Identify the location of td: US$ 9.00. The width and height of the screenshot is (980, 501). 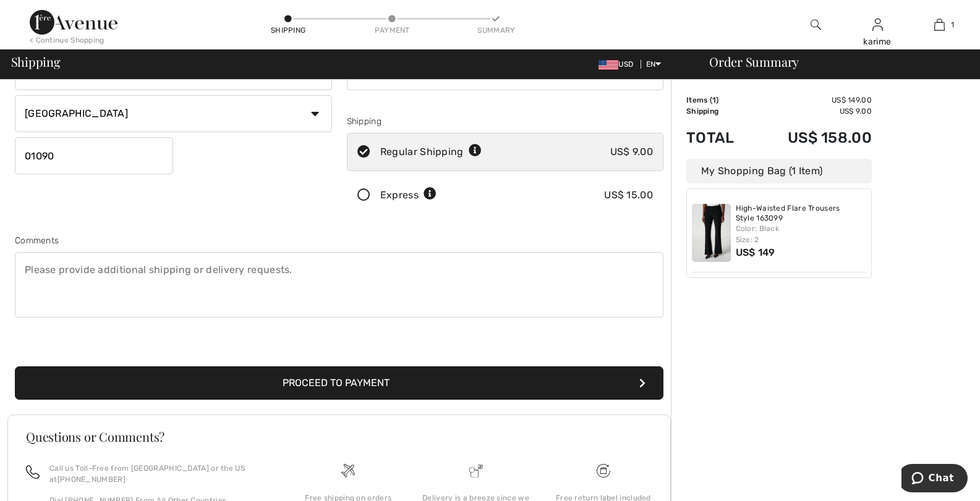
(813, 112).